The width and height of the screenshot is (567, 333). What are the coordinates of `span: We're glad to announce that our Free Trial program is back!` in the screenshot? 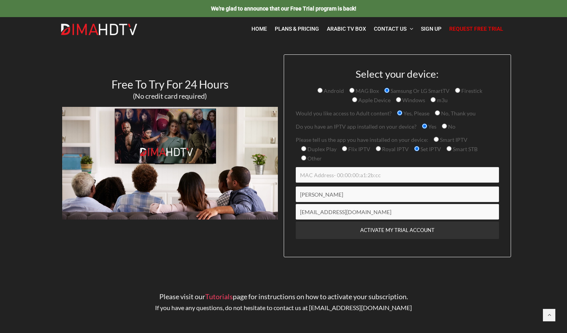 It's located at (284, 9).